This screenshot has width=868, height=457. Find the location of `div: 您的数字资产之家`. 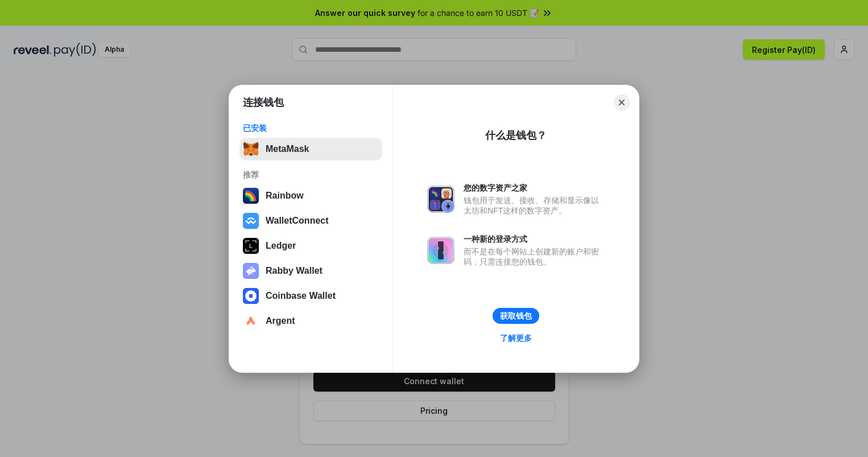

div: 您的数字资产之家 is located at coordinates (534, 188).